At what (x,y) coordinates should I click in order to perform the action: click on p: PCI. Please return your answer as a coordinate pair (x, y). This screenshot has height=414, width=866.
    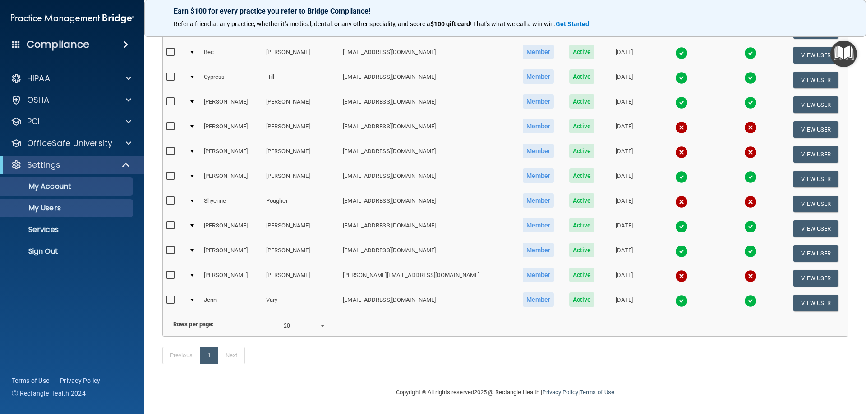
    Looking at the image, I should click on (33, 122).